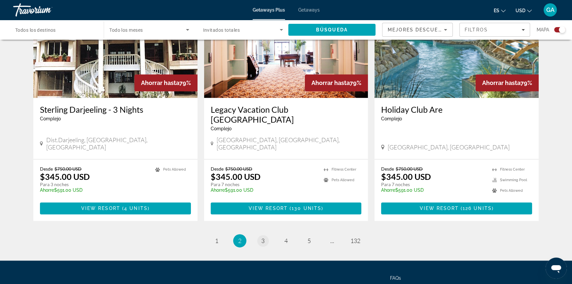 The height and width of the screenshot is (284, 572). What do you see at coordinates (286, 240) in the screenshot?
I see `span: 4` at bounding box center [286, 240].